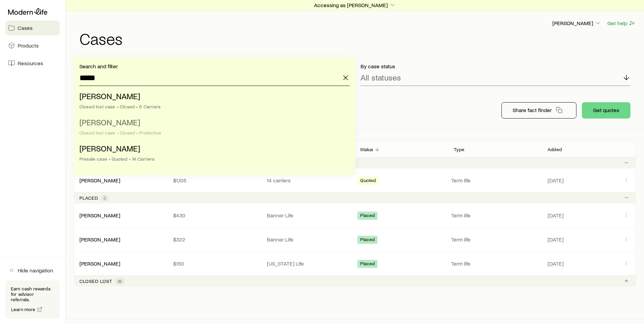 The width and height of the screenshot is (644, 324). I want to click on button: Share fact finder, so click(539, 110).